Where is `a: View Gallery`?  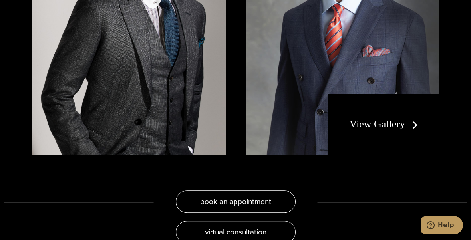 a: View Gallery is located at coordinates (385, 124).